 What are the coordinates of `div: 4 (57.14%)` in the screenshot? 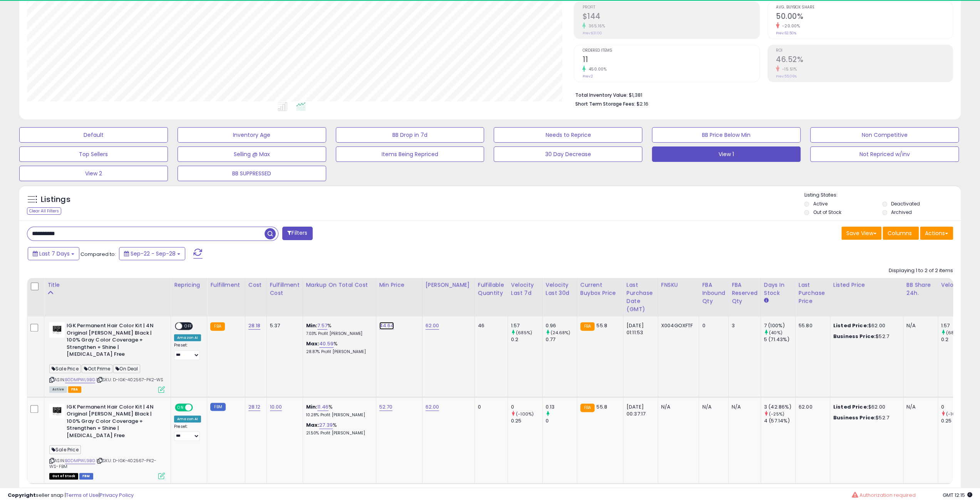 It's located at (779, 420).